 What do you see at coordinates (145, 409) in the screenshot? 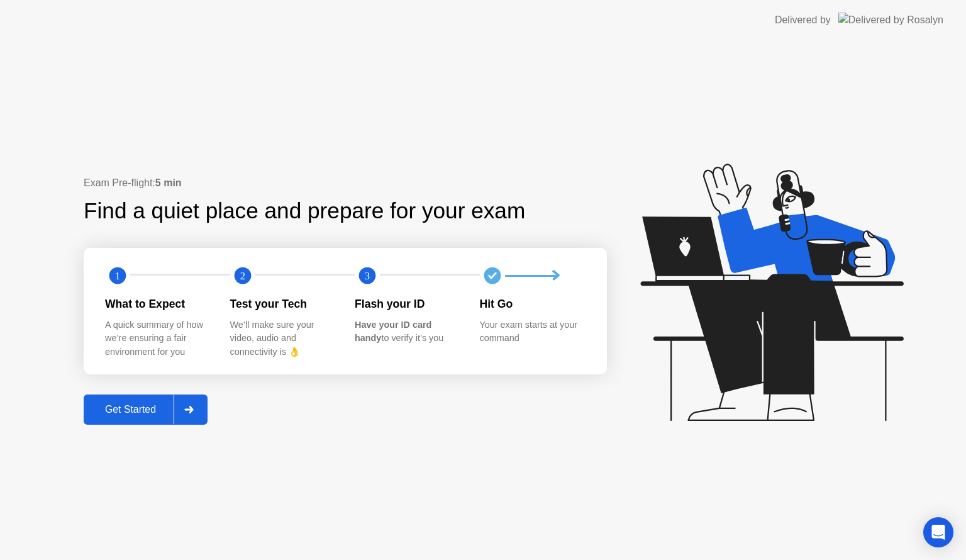
I see `button: Get Started` at bounding box center [145, 409].